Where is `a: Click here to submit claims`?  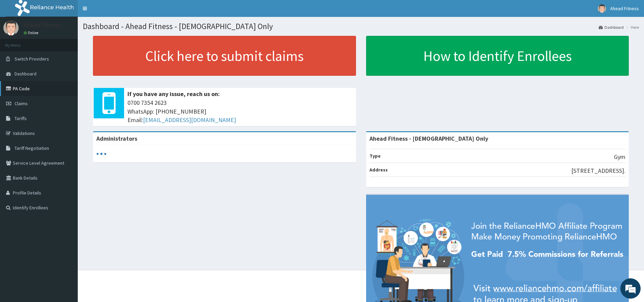 a: Click here to submit claims is located at coordinates (224, 56).